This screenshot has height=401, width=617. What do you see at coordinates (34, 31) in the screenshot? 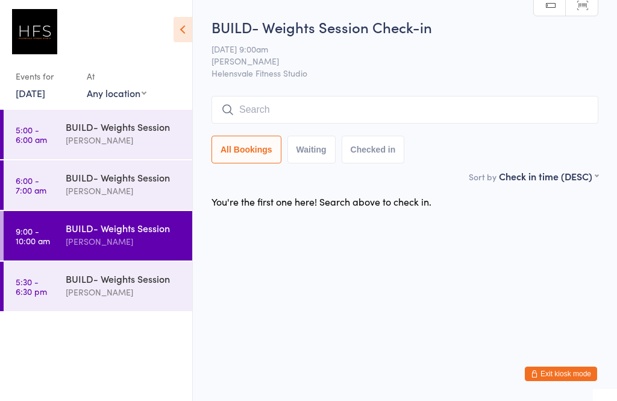
I see `img: Helensvale Fitness Studio (HFS)` at bounding box center [34, 31].